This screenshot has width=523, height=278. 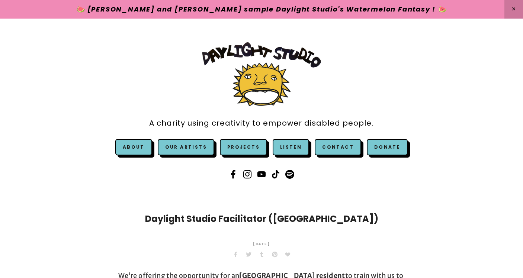 What do you see at coordinates (243, 147) in the screenshot?
I see `a: Projects` at bounding box center [243, 147].